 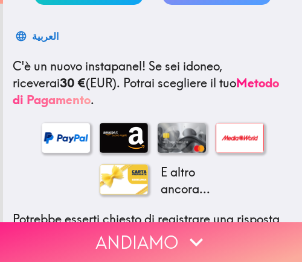 I want to click on div: العربية, so click(x=45, y=36).